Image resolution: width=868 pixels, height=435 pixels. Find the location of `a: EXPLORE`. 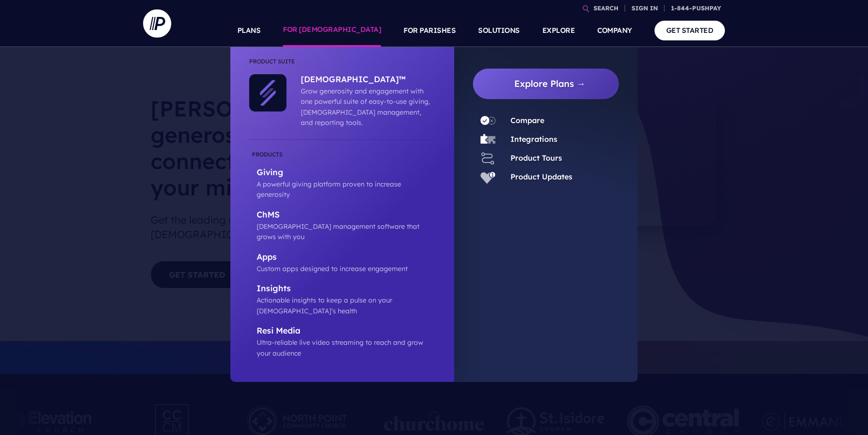

a: EXPLORE is located at coordinates (559, 31).